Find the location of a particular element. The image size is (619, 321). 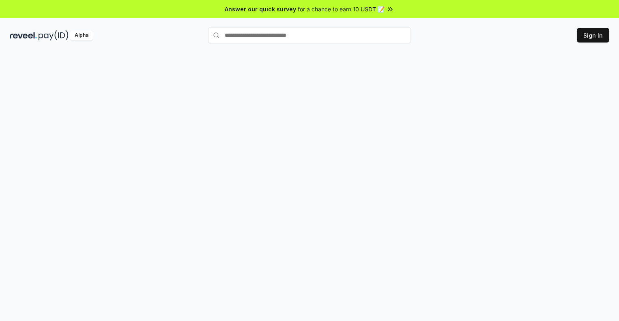

img: reveel_dark is located at coordinates (23, 35).